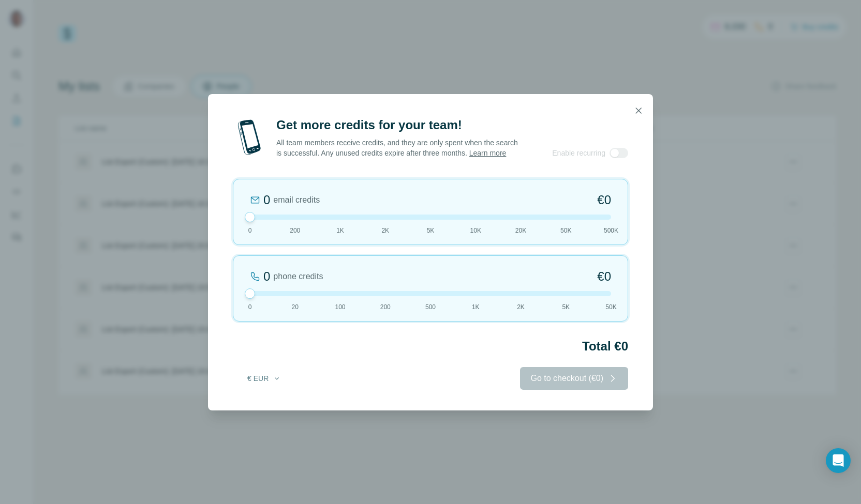  I want to click on button: € EUR, so click(264, 378).